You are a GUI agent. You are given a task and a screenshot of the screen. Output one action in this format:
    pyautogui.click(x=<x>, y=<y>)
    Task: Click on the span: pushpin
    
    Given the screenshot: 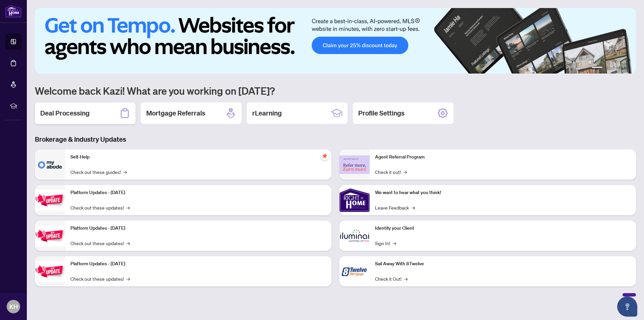 What is the action you would take?
    pyautogui.click(x=325, y=156)
    